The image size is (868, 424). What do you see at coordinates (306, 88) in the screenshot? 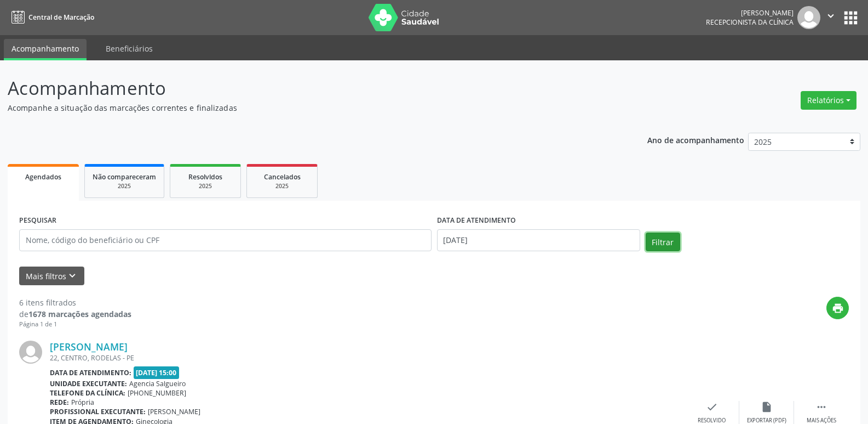
I see `p: Acompanhamento` at bounding box center [306, 88].